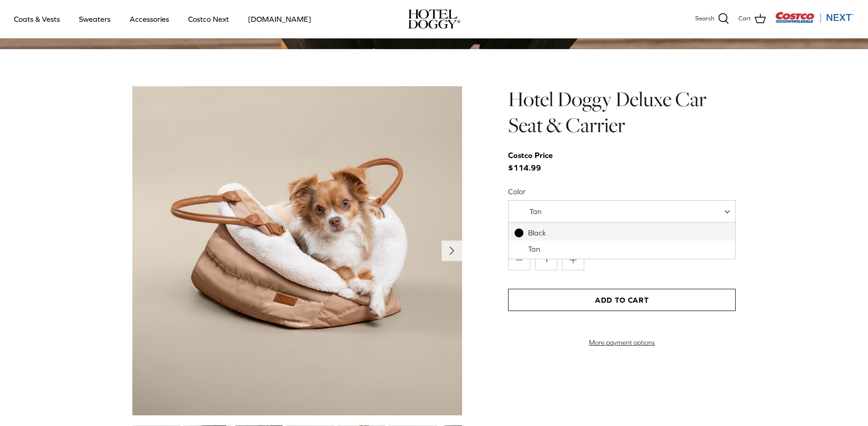 This screenshot has height=426, width=868. Describe the element at coordinates (704, 19) in the screenshot. I see `span: Search` at that location.